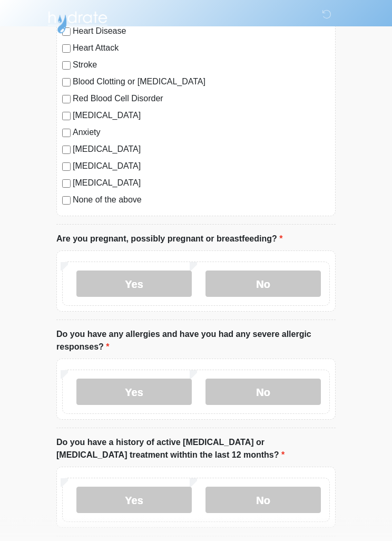 This screenshot has width=392, height=541. I want to click on input: Stroke, so click(66, 66).